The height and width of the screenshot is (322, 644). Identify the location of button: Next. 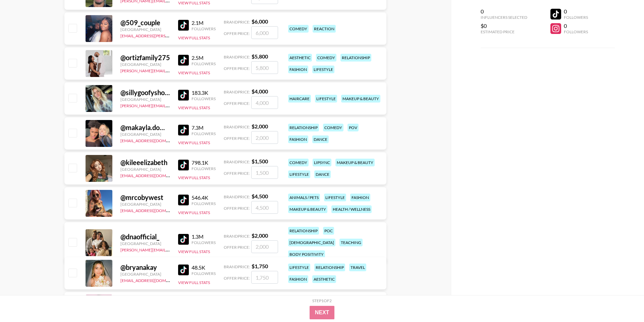
(322, 313).